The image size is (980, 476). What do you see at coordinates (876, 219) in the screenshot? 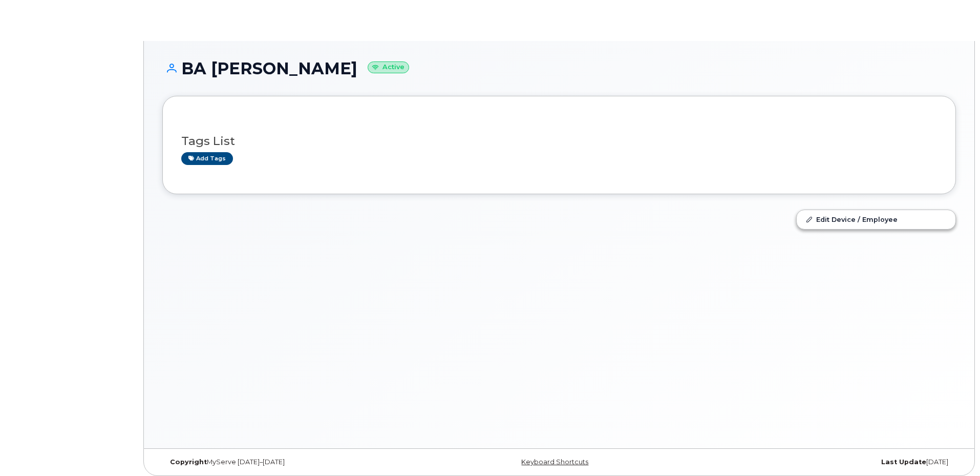
I see `a: Edit Device / Employee` at bounding box center [876, 219].